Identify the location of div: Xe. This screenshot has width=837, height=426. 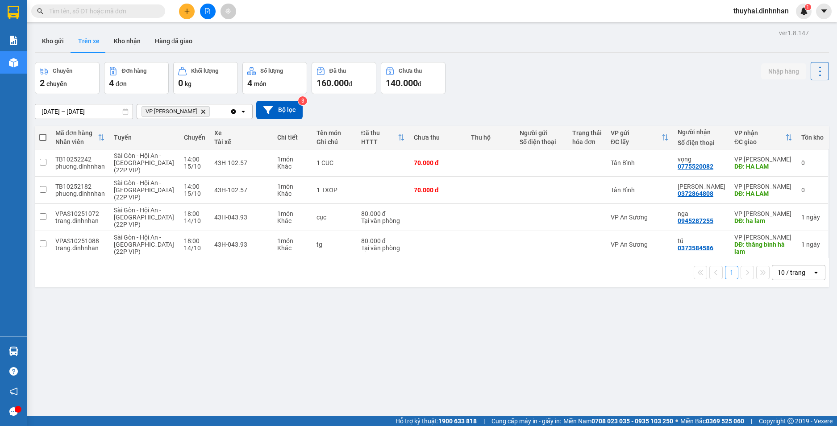
(241, 133).